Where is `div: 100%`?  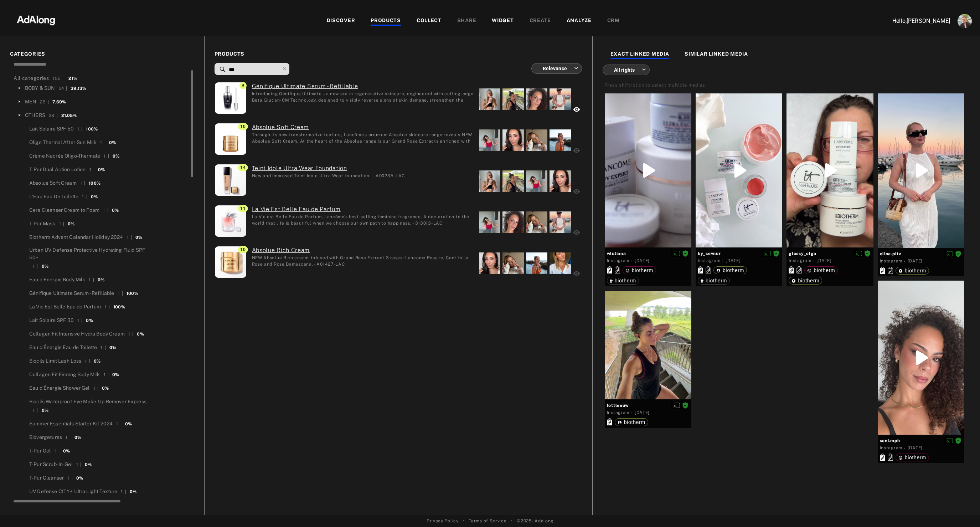
div: 100% is located at coordinates (132, 293).